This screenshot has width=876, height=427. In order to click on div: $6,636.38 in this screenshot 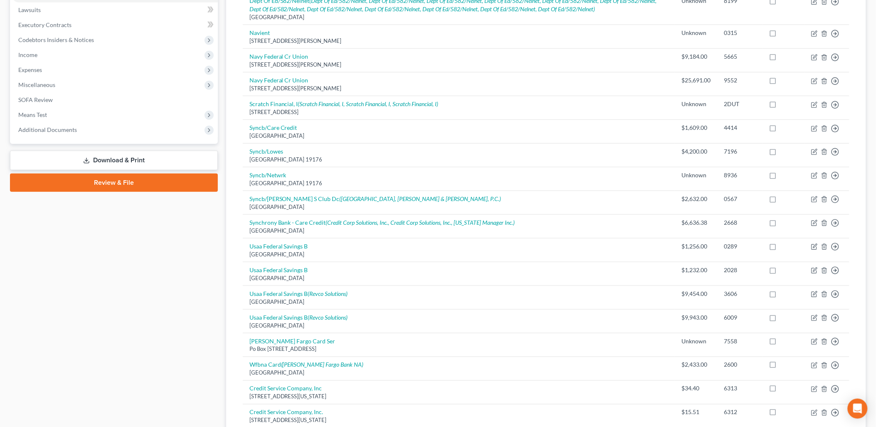, I will do `click(696, 223)`.